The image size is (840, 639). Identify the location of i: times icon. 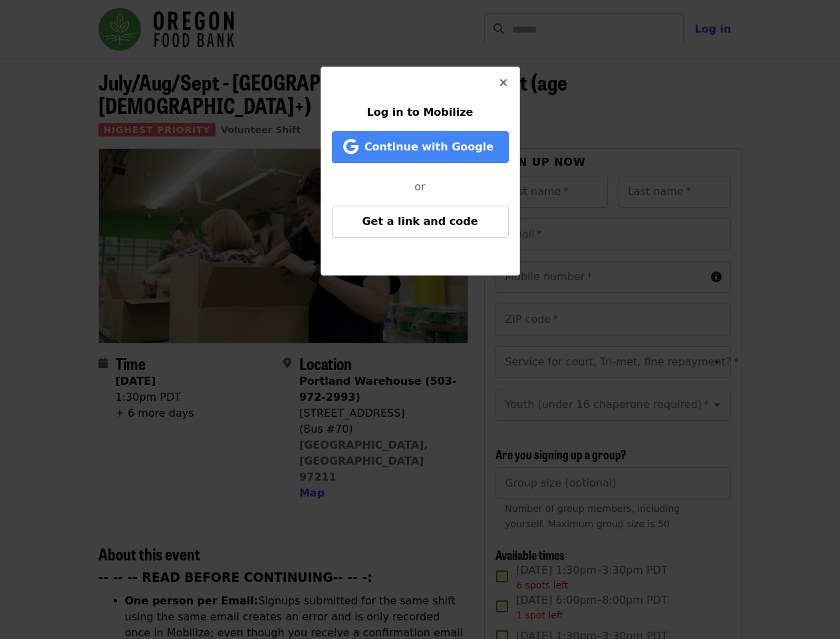
(503, 83).